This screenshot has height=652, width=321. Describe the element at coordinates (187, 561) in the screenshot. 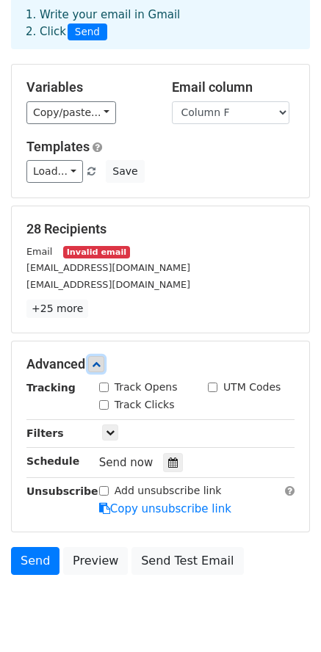

I see `a: Send Test Email` at that location.